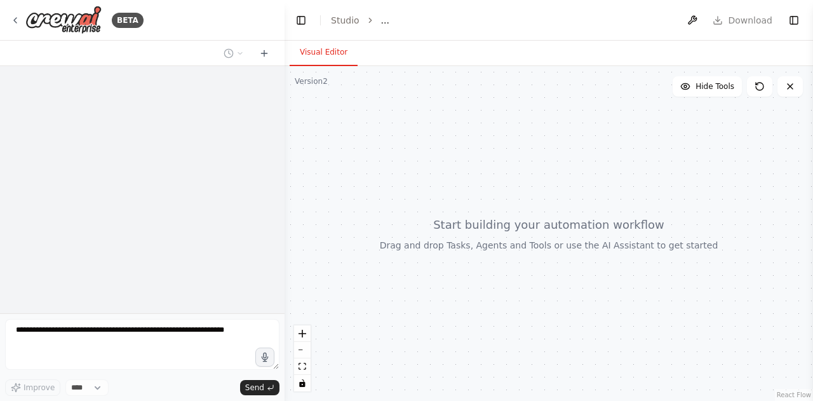 The width and height of the screenshot is (813, 401). Describe the element at coordinates (255, 387) in the screenshot. I see `span: Send` at that location.